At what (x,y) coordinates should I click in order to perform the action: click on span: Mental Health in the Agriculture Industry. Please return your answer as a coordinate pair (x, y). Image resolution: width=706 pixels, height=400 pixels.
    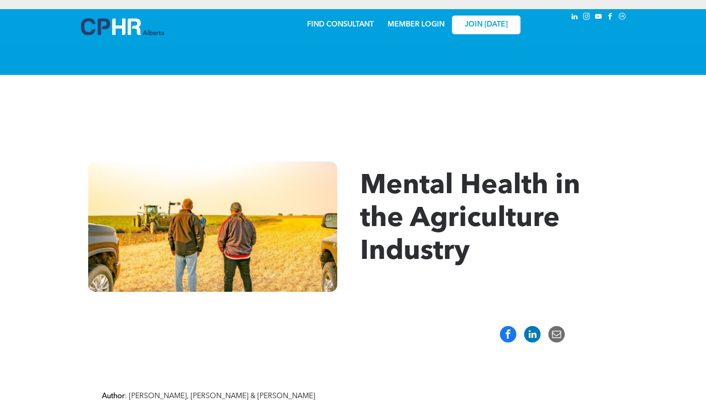
    Looking at the image, I should click on (470, 219).